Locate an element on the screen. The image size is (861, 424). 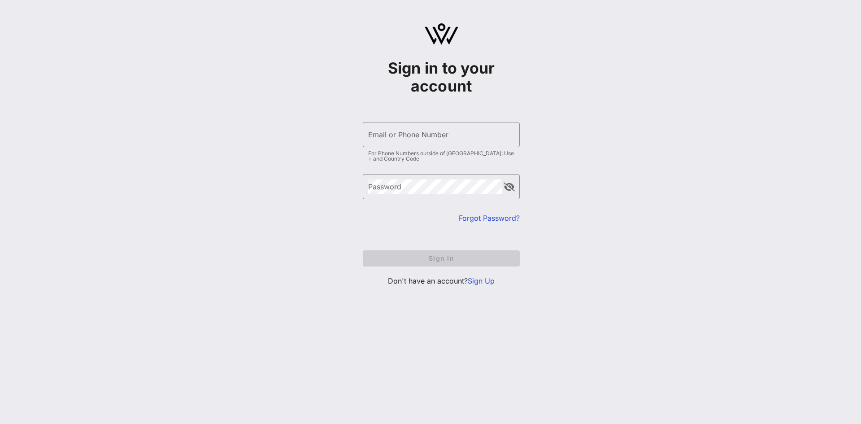
button: append icon is located at coordinates (509, 187).